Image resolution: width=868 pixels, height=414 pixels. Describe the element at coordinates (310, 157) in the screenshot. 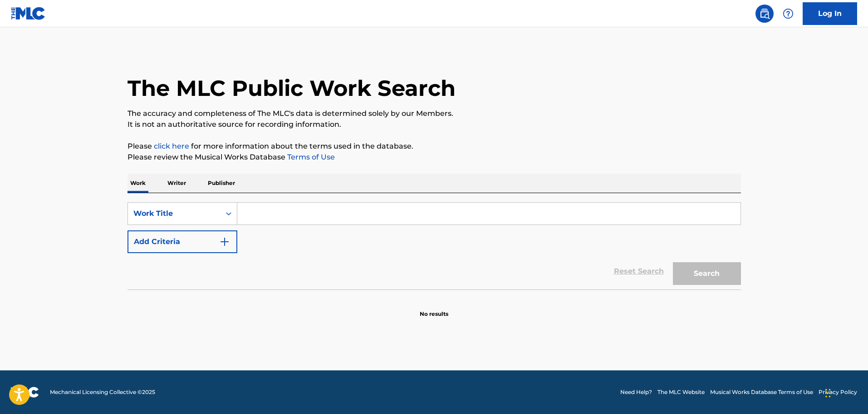

I see `a: Terms of Use` at that location.